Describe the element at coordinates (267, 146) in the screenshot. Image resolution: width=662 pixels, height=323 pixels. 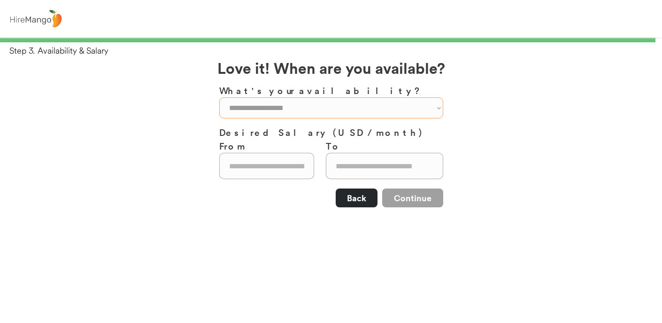
I see `h3: From` at that location.